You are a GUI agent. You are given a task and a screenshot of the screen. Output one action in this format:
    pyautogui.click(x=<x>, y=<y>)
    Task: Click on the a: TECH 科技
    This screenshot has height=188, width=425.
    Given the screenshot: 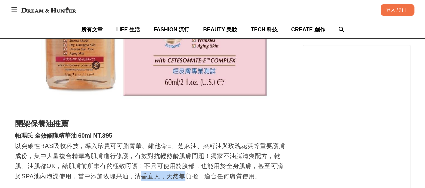 What is the action you would take?
    pyautogui.click(x=264, y=29)
    